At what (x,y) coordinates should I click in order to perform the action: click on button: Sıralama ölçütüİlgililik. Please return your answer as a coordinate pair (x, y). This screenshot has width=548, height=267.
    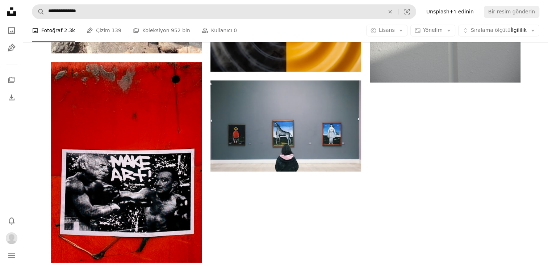
    Looking at the image, I should click on (499, 30).